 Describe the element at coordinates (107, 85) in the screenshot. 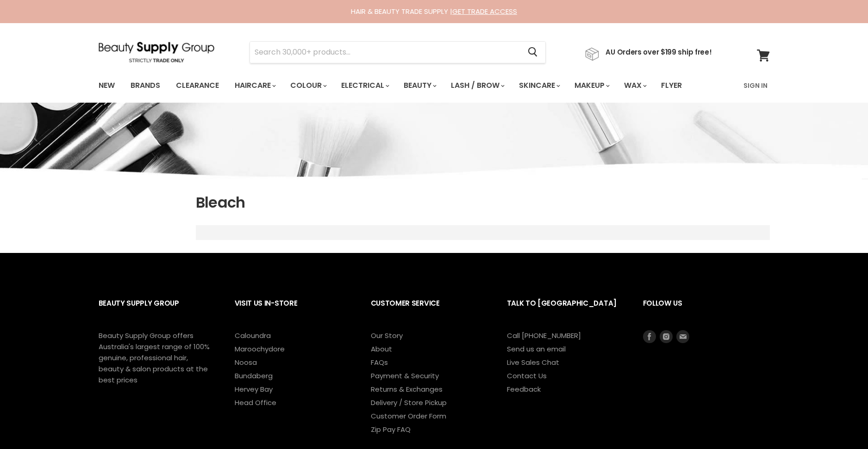

I see `a: New` at that location.